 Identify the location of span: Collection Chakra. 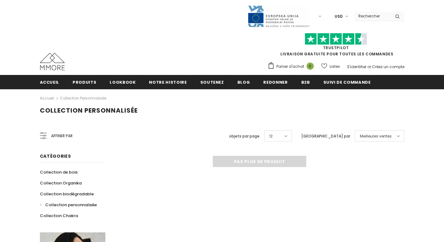
(59, 216).